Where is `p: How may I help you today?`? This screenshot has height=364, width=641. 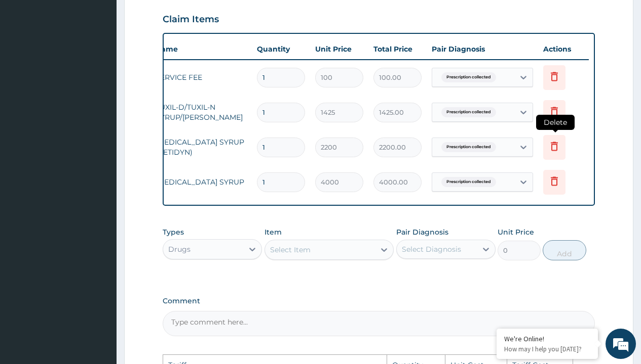
p: How may I help you today? is located at coordinates (547, 349).